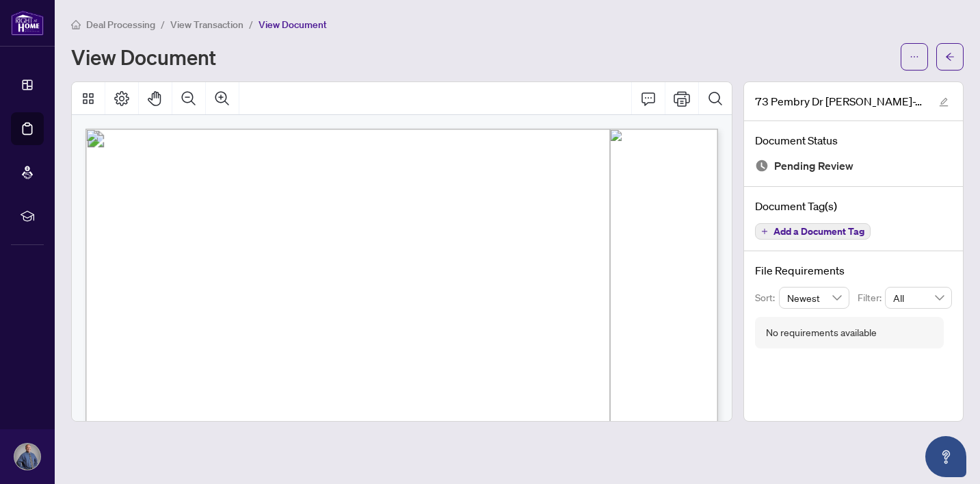  What do you see at coordinates (764, 231) in the screenshot?
I see `span: plus` at bounding box center [764, 231].